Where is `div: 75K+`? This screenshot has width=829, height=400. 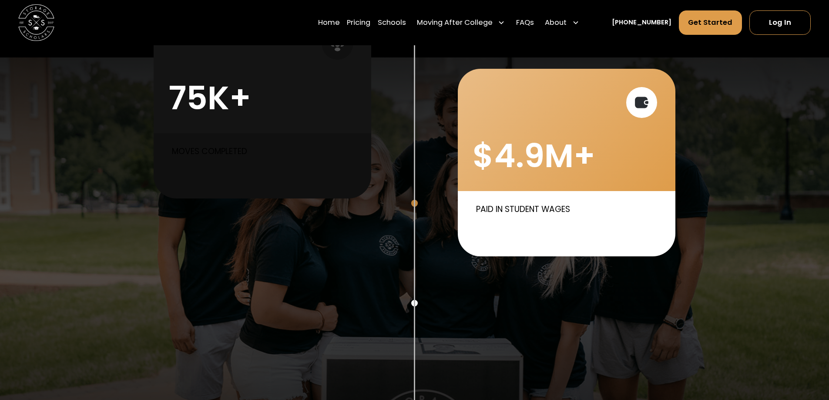 div: 75K+ is located at coordinates (210, 98).